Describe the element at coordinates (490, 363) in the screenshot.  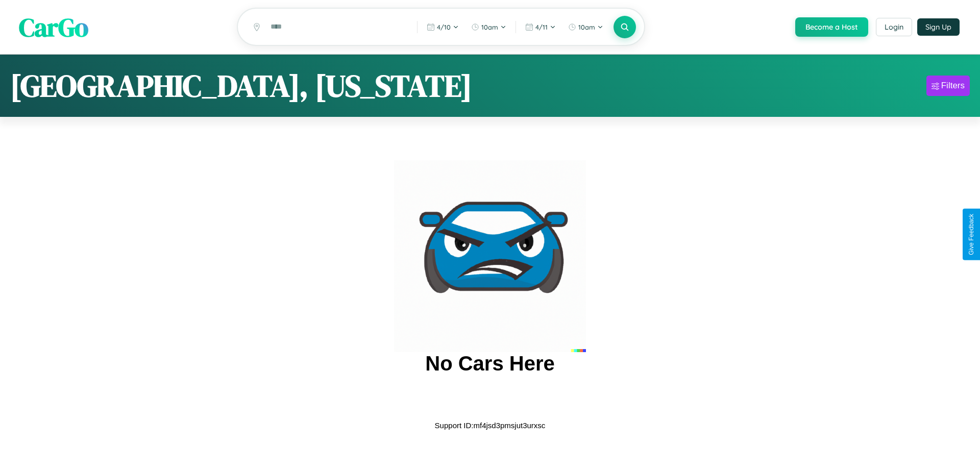
I see `h2: No Cars Here` at that location.